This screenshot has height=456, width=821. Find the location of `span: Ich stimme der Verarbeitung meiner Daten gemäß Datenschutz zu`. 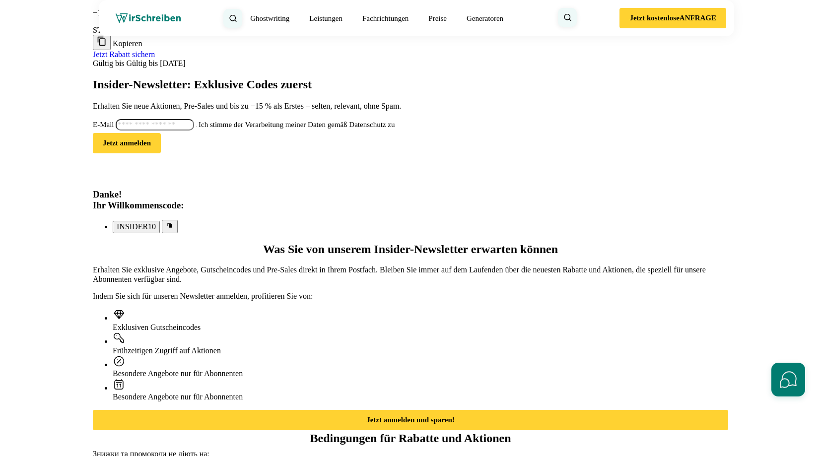

span: Ich stimme der Verarbeitung meiner Daten gemäß Datenschutz zu is located at coordinates (296, 125).